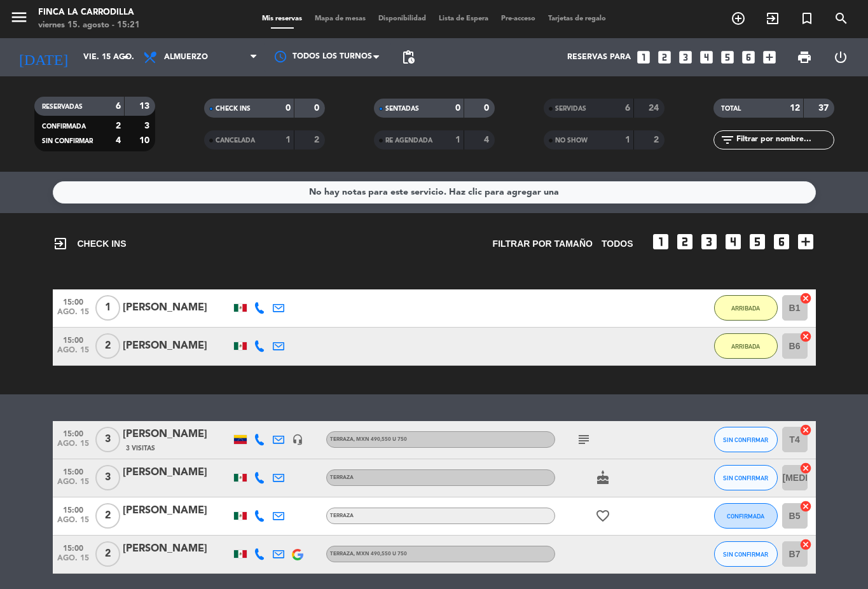 The width and height of the screenshot is (868, 589). Describe the element at coordinates (402, 18) in the screenshot. I see `span: Disponibilidad` at that location.